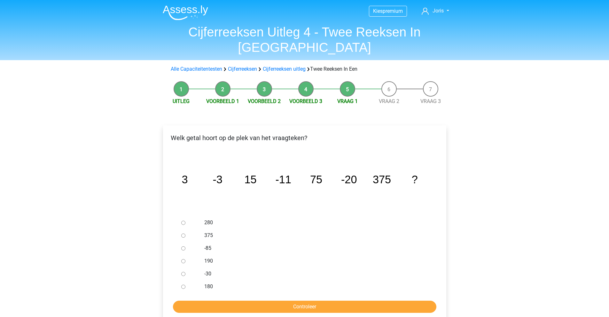 The image size is (609, 317). Describe the element at coordinates (196, 69) in the screenshot. I see `a: Alle Capaciteitentesten` at that location.